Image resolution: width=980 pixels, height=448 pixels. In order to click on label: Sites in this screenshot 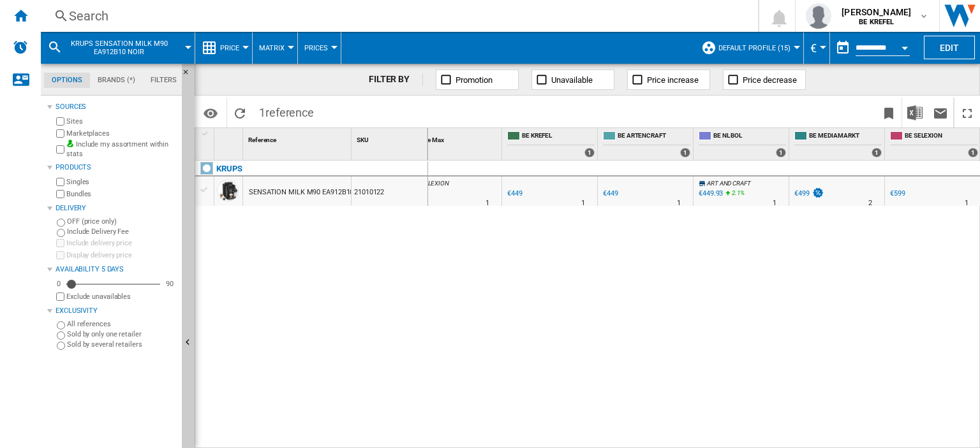, I will do `click(122, 121)`.